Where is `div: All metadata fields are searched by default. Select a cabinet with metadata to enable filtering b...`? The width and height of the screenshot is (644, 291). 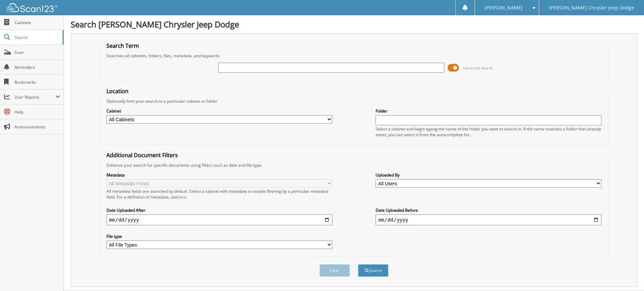 div: All metadata fields are searched by default. Select a cabinet with metadata to enable filtering b... is located at coordinates (220, 194).